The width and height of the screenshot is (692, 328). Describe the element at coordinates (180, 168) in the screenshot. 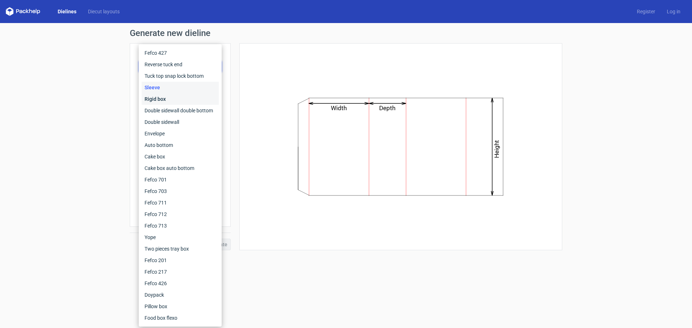

I see `div: Cake box auto bottom` at that location.